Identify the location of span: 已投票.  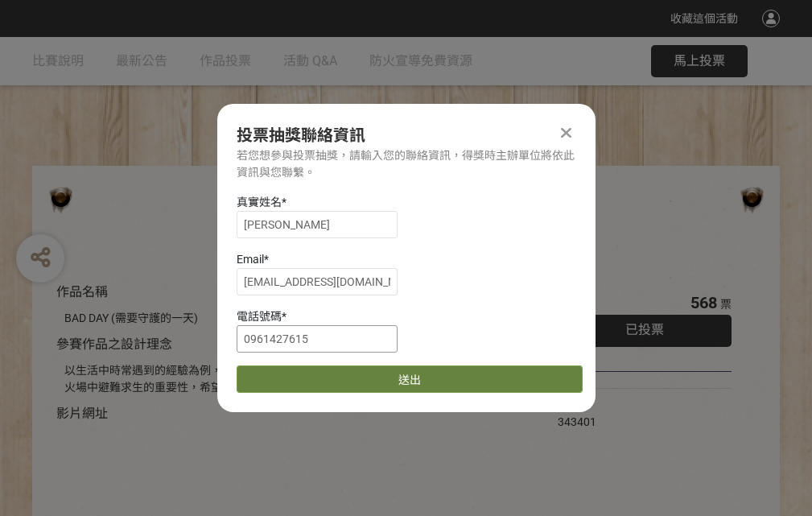
(644, 330).